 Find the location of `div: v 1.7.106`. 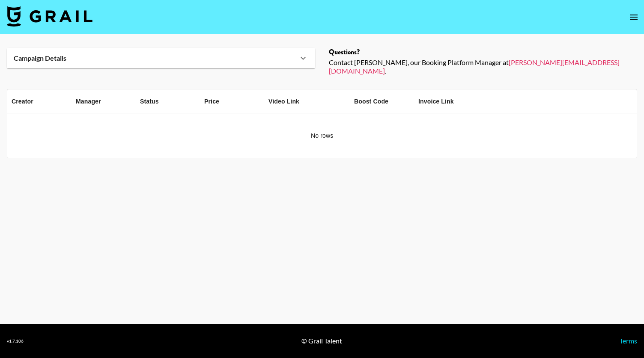

div: v 1.7.106 is located at coordinates (15, 341).